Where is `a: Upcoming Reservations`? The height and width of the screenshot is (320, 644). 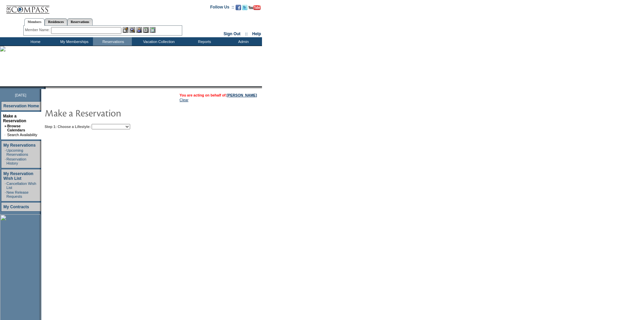 a: Upcoming Reservations is located at coordinates (17, 152).